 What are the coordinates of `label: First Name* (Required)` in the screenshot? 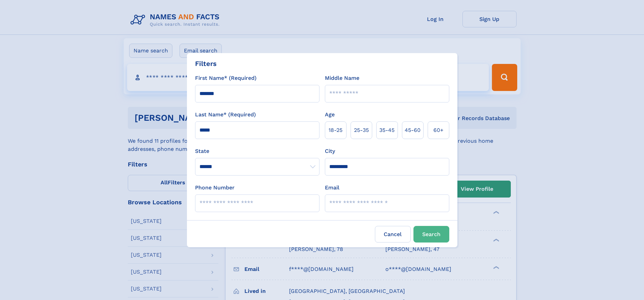 It's located at (226, 78).